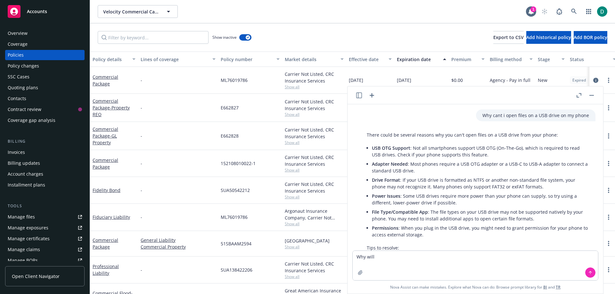 The image size is (615, 294). What do you see at coordinates (590, 37) in the screenshot?
I see `span: Add BOR policy` at bounding box center [590, 37].